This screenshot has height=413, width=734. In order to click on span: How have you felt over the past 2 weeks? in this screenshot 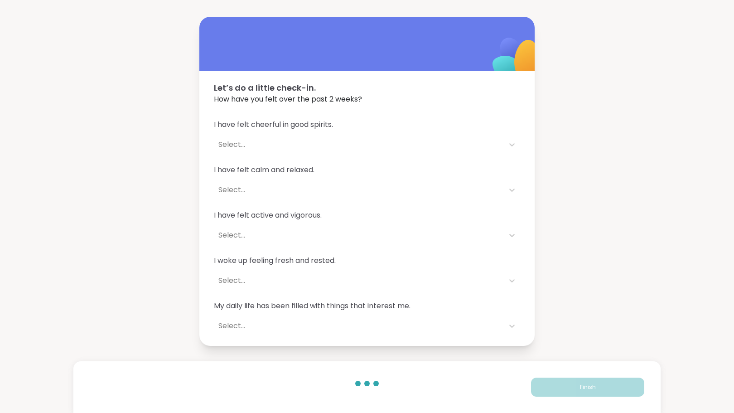, I will do `click(367, 99)`.